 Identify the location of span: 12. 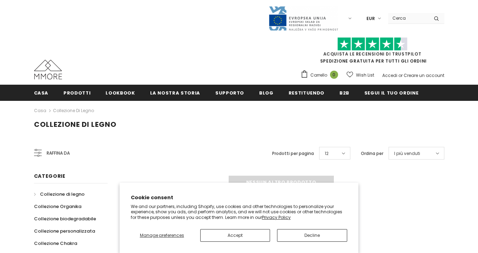
(327, 153).